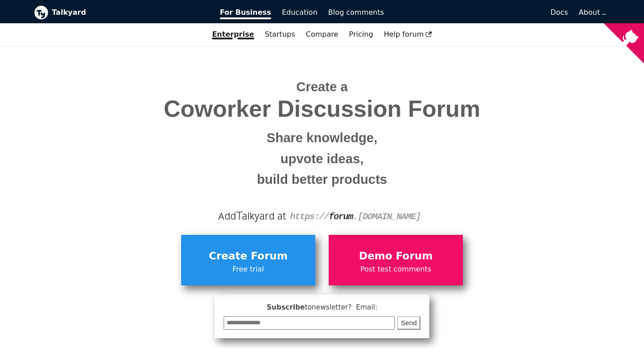 The height and width of the screenshot is (348, 644). I want to click on span: Free trial, so click(249, 269).